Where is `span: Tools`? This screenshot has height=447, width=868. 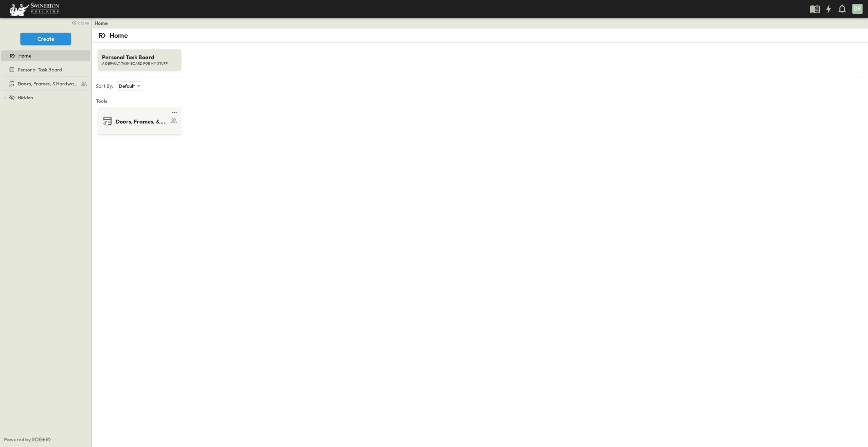 span: Tools is located at coordinates (480, 101).